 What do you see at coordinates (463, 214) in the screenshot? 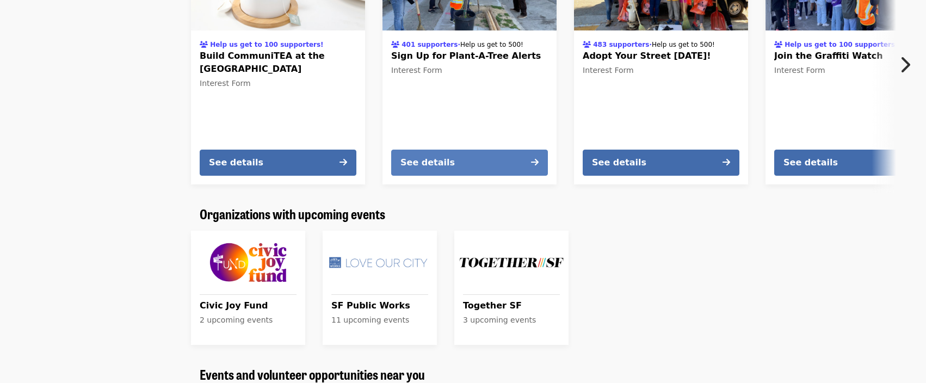
I see `div: Organizations with upcoming events` at bounding box center [463, 214].